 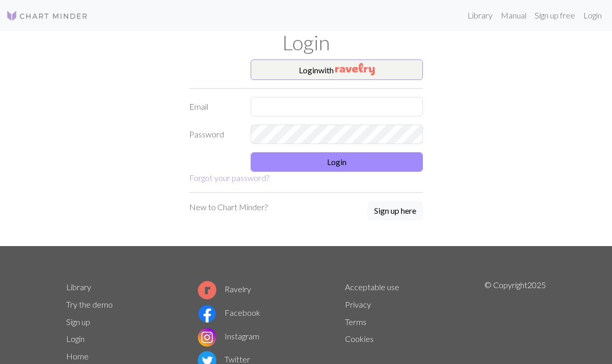 I want to click on a: Acceptable use, so click(x=372, y=287).